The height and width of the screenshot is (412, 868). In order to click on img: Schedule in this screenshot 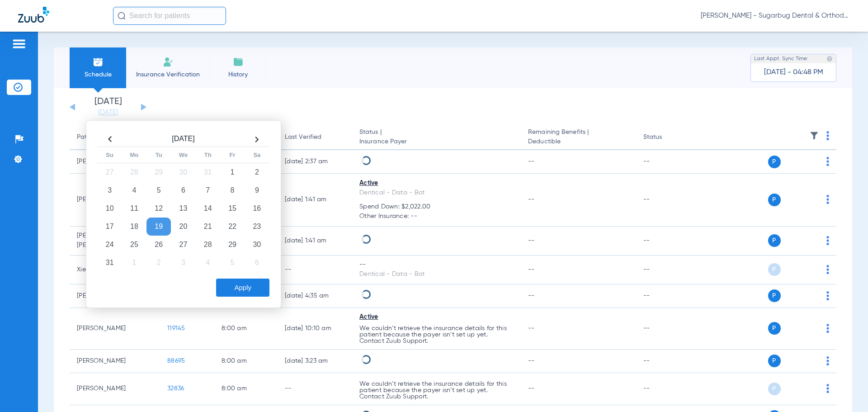, I will do `click(98, 62)`.